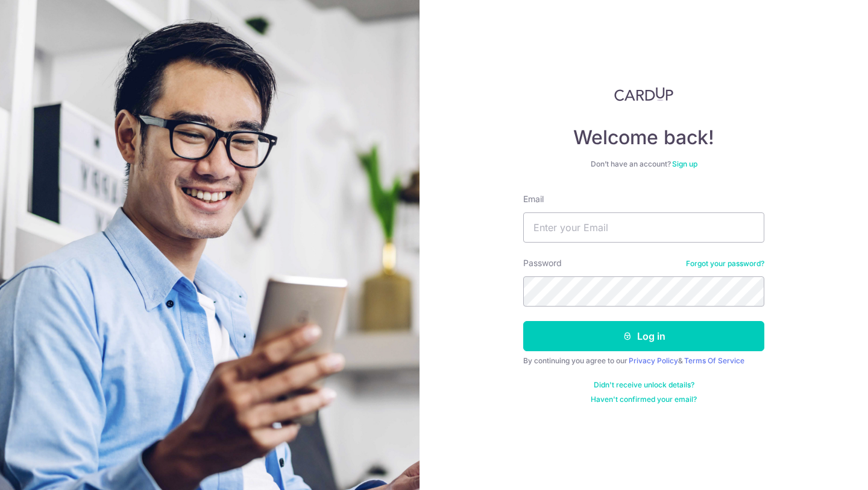  What do you see at coordinates (643, 94) in the screenshot?
I see `img: CardUp Logo` at bounding box center [643, 94].